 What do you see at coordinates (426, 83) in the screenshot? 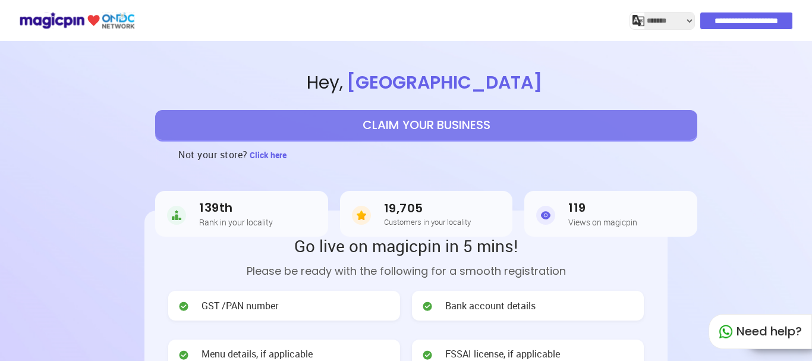
I see `span: Hey ,` at bounding box center [426, 83].